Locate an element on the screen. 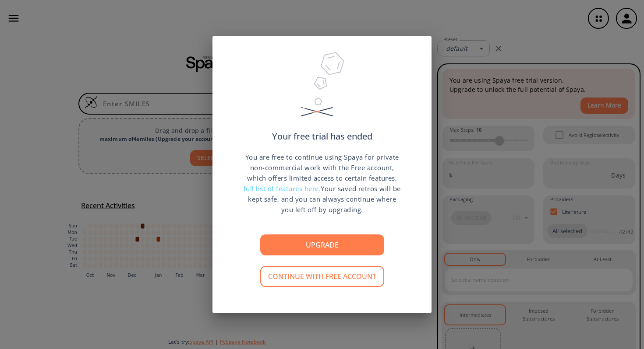  p: You are free to continue using Spaya for private non-commercial work with the Free account, which... is located at coordinates (322, 183).